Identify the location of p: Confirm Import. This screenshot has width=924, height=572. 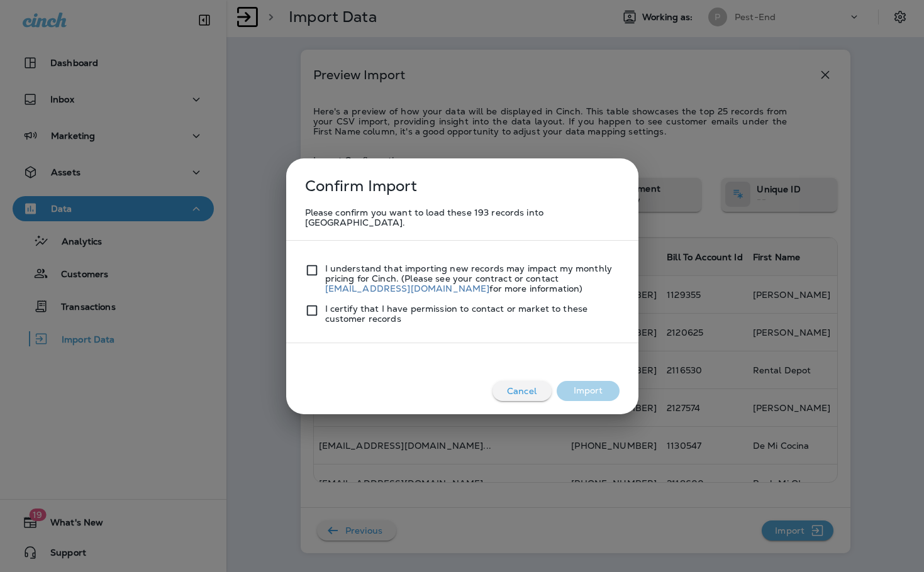
(358, 186).